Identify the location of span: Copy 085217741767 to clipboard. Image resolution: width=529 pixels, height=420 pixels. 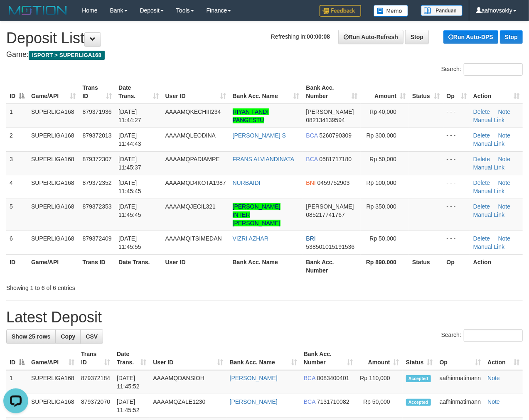
(325, 215).